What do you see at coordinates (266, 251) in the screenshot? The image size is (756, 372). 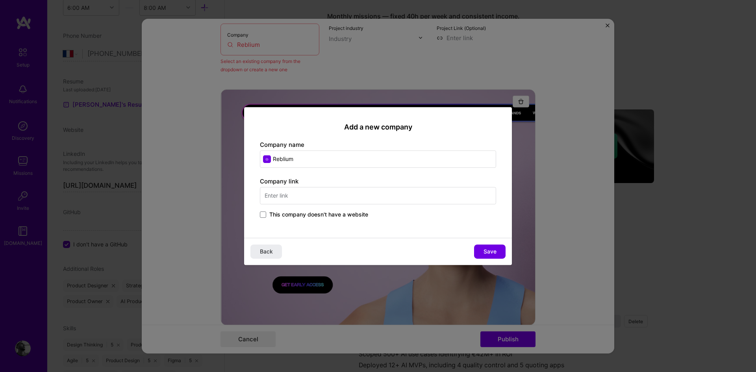 I see `span: Back` at bounding box center [266, 251].